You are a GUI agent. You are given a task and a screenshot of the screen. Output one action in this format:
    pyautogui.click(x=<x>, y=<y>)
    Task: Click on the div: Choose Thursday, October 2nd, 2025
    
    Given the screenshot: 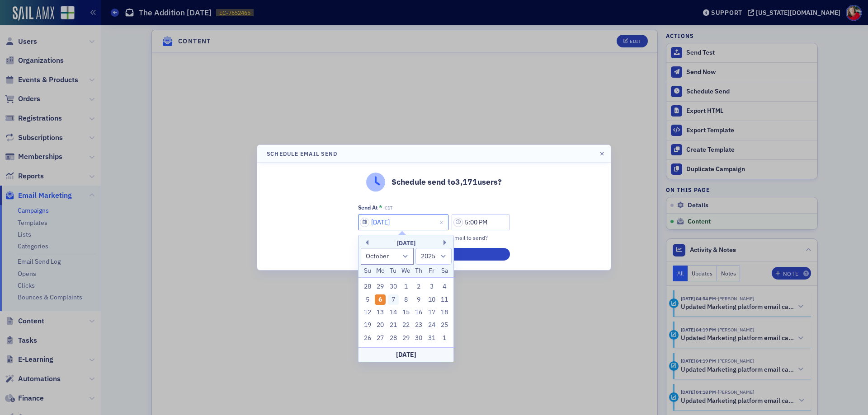 What is the action you would take?
    pyautogui.click(x=419, y=286)
    